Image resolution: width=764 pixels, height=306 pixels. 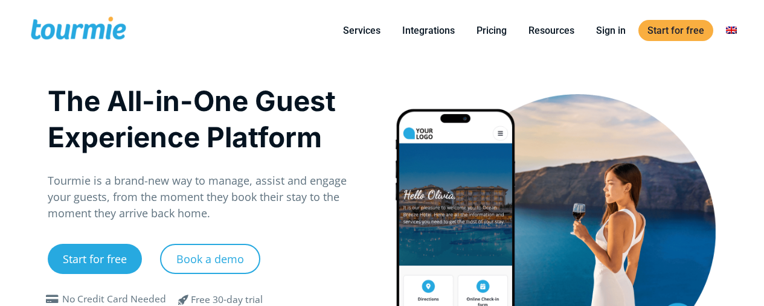 What do you see at coordinates (210, 259) in the screenshot?
I see `a: Book a demo` at bounding box center [210, 259].